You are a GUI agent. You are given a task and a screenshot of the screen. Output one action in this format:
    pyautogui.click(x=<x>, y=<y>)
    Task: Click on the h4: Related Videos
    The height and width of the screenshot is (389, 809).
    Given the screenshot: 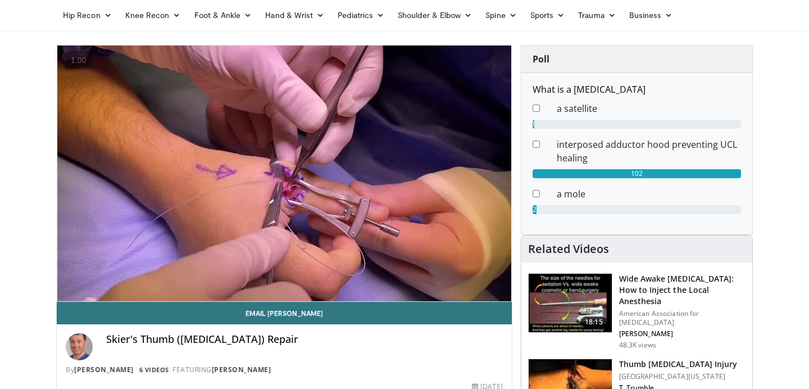 What is the action you would take?
    pyautogui.click(x=569, y=249)
    